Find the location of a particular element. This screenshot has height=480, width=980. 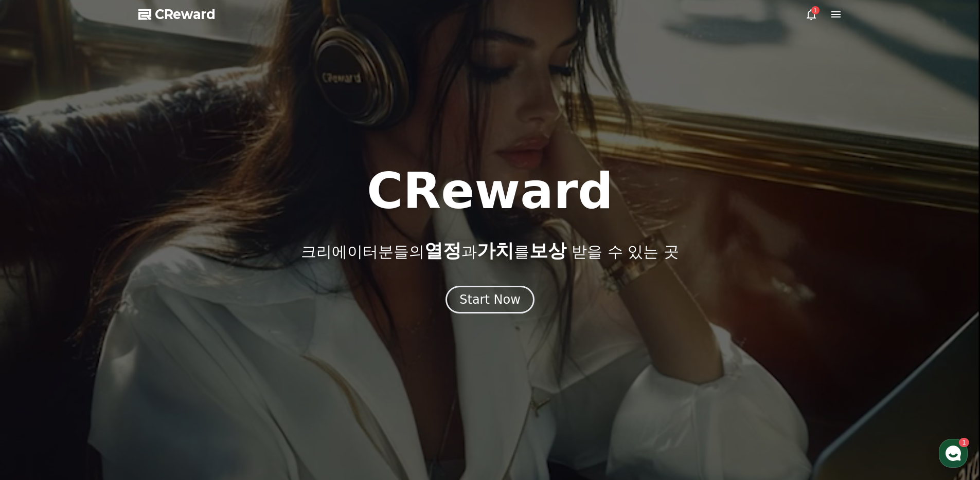

span: 보상 is located at coordinates (547, 251).